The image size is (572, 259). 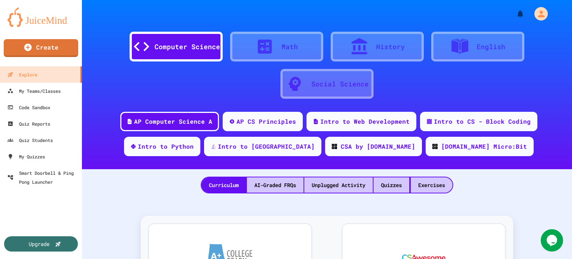 What do you see at coordinates (22, 74) in the screenshot?
I see `div: Explore` at bounding box center [22, 74].